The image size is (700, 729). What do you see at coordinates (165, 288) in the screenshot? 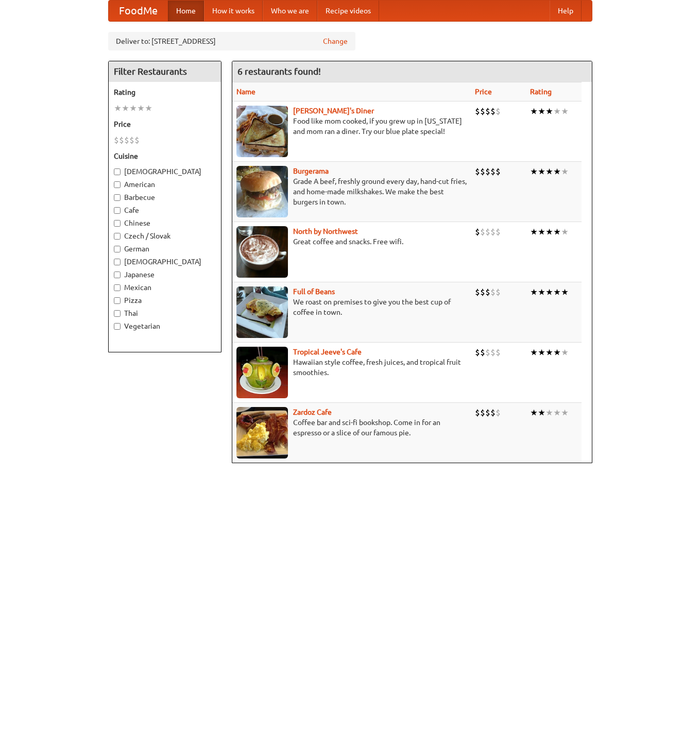
I see `label: Mexican` at bounding box center [165, 288].